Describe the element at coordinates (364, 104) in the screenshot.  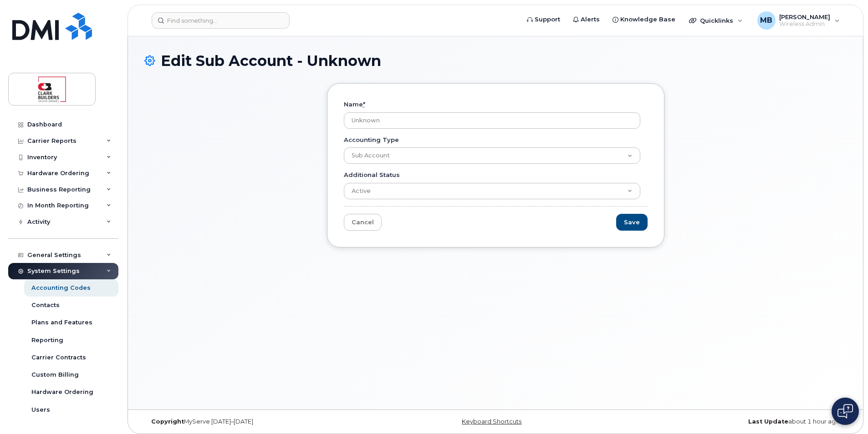
I see `abbr: required` at that location.